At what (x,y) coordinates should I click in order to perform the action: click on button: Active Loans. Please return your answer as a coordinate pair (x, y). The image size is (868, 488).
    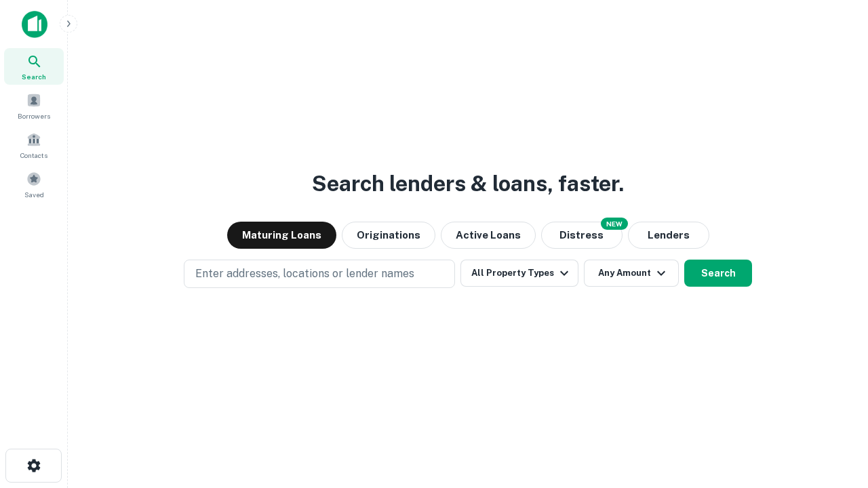
    Looking at the image, I should click on (488, 235).